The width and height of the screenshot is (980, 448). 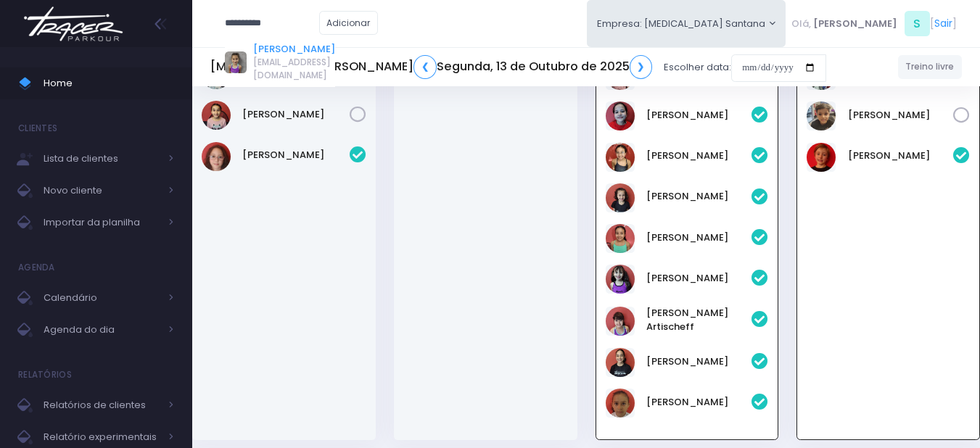 What do you see at coordinates (102, 298) in the screenshot?
I see `span: Calendário` at bounding box center [102, 298].